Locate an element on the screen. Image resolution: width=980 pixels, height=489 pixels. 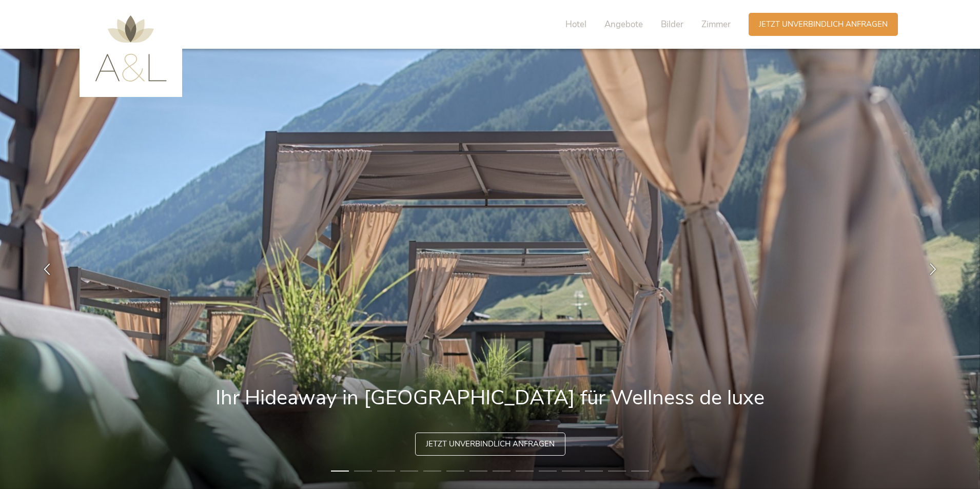
a: AMONTI & LUNARIS Wellnessresort is located at coordinates (131, 48).